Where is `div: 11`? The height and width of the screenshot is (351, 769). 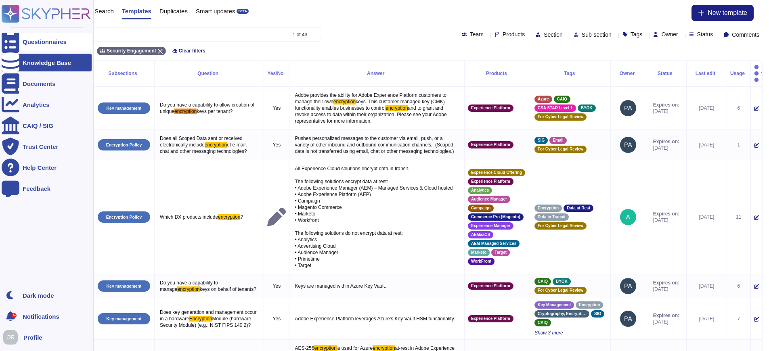
div: 11 is located at coordinates (738, 217).